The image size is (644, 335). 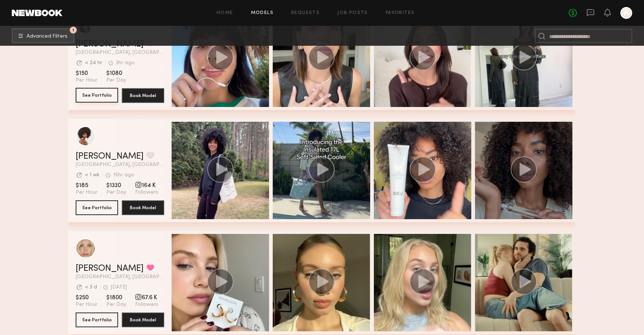 I want to click on span: 67.6 K, so click(x=146, y=298).